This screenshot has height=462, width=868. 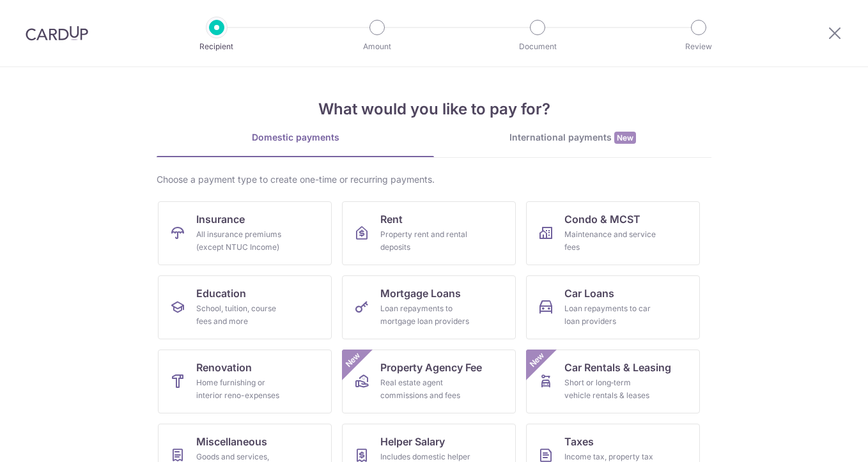 I want to click on span: Miscellaneous, so click(x=232, y=441).